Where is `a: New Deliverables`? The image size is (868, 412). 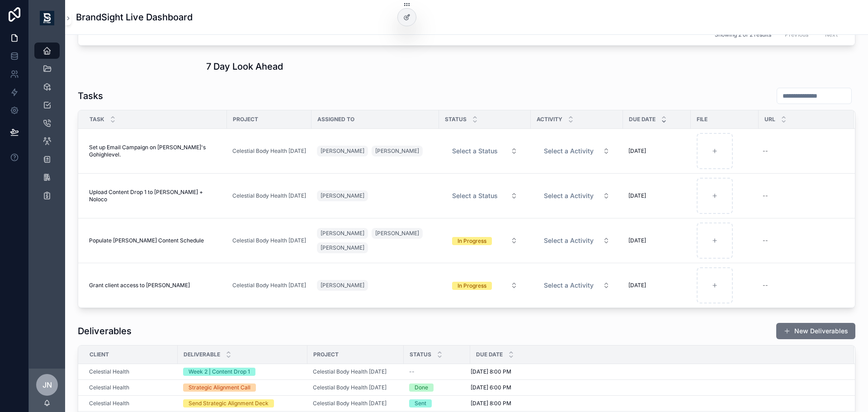 a: New Deliverables is located at coordinates (815, 331).